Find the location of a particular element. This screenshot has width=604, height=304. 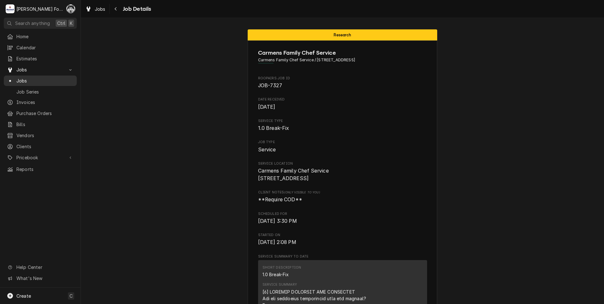

div: Client Information is located at coordinates (342, 58).